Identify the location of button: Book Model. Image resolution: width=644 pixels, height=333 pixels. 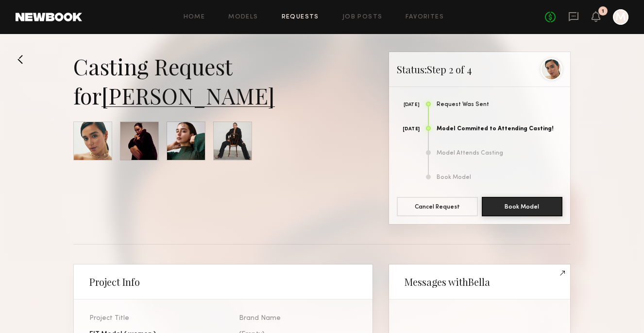
(522, 207).